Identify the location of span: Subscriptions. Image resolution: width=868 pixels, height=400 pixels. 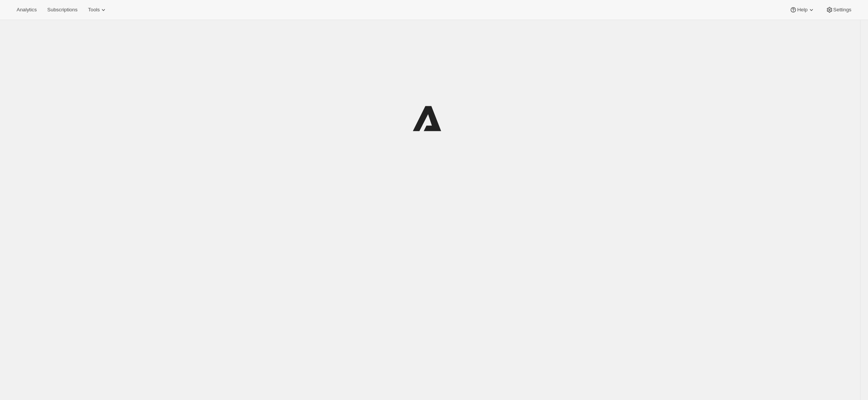
(62, 10).